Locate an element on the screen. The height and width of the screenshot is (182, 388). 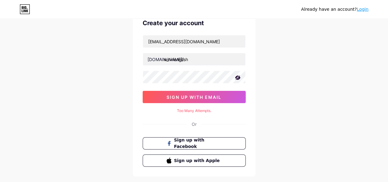
a: Sign up with Apple is located at coordinates (194, 160).